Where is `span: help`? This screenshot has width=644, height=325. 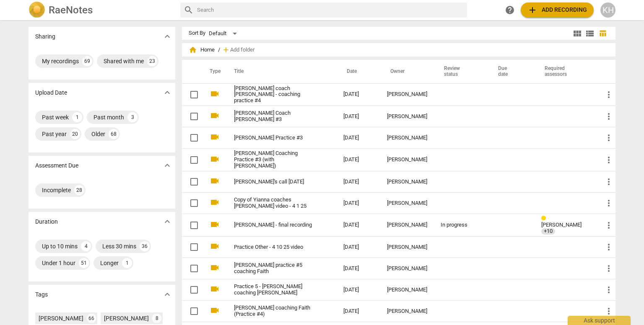
span: help is located at coordinates (510, 10).